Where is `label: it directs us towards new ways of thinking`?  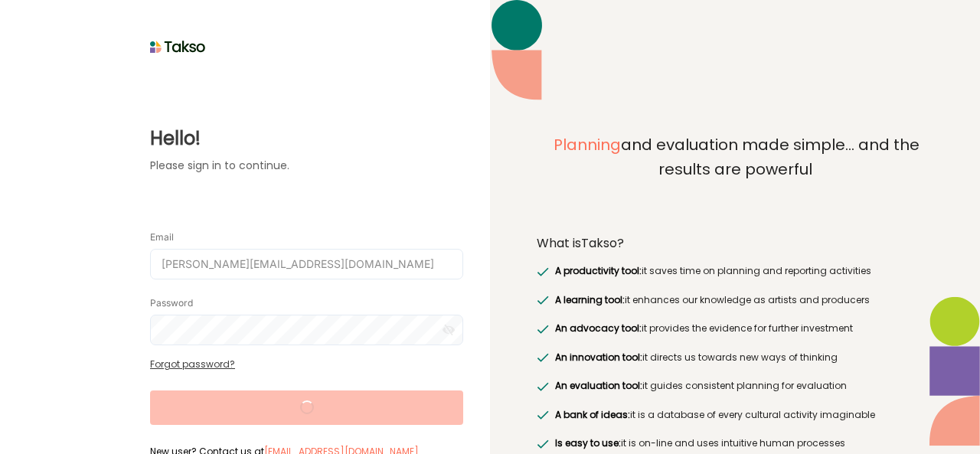 label: it directs us towards new ways of thinking is located at coordinates (694, 357).